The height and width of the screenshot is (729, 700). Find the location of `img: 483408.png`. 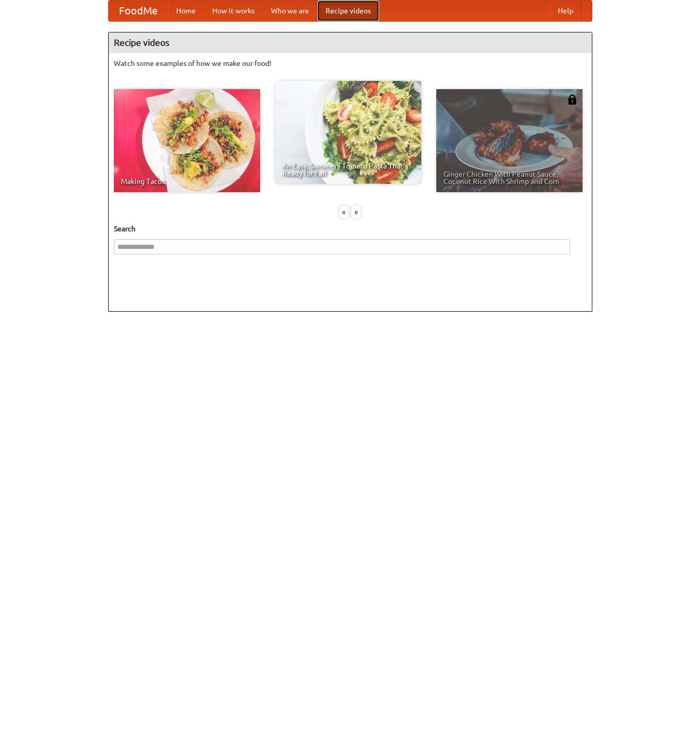

img: 483408.png is located at coordinates (572, 100).